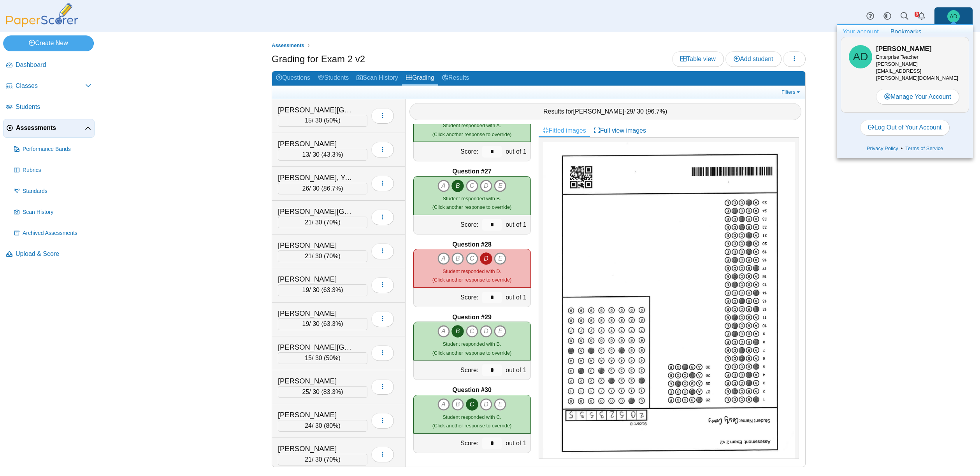 The height and width of the screenshot is (476, 980). Describe the element at coordinates (49, 108) in the screenshot. I see `a: Students` at that location.